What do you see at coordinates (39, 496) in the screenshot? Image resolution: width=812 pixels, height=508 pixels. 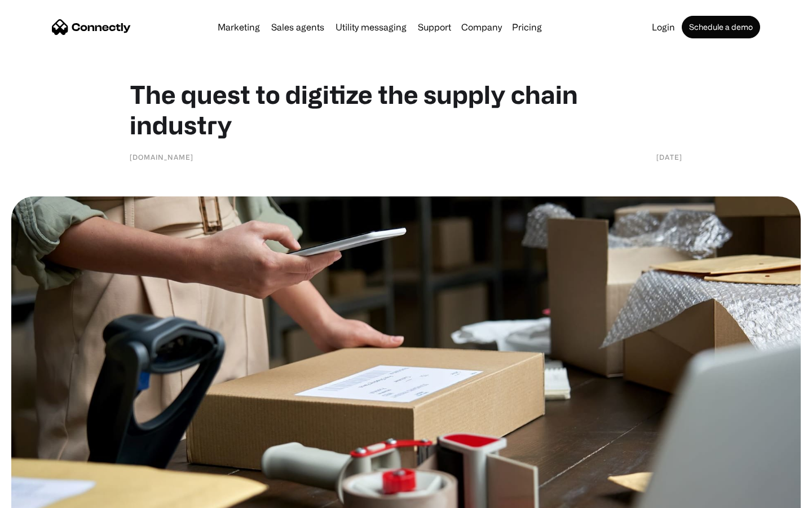 I see `aside: Language selected: English` at bounding box center [39, 496].